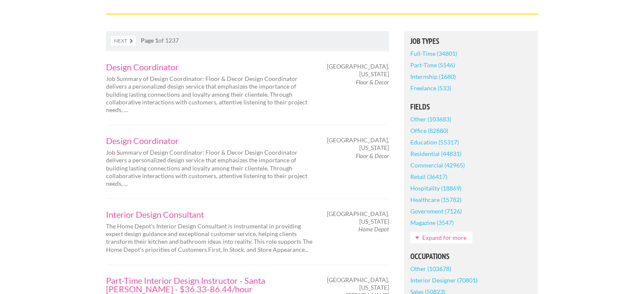 This screenshot has width=644, height=294. Describe the element at coordinates (436, 211) in the screenshot. I see `a: Government (7126)` at that location.